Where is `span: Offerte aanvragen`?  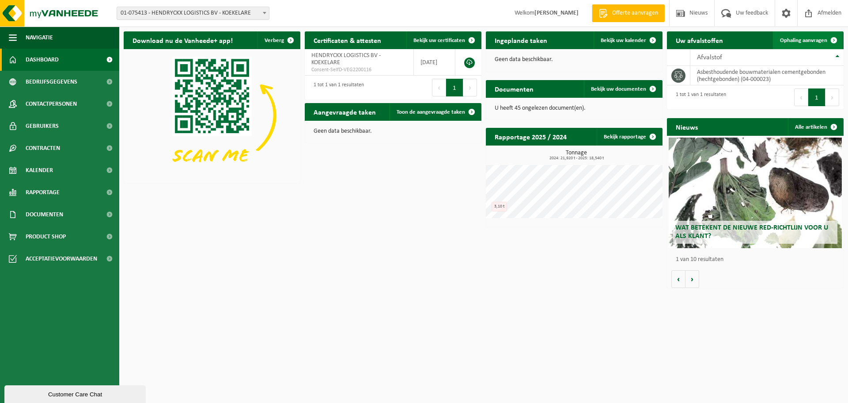 span: Offerte aanvragen is located at coordinates (635, 13).